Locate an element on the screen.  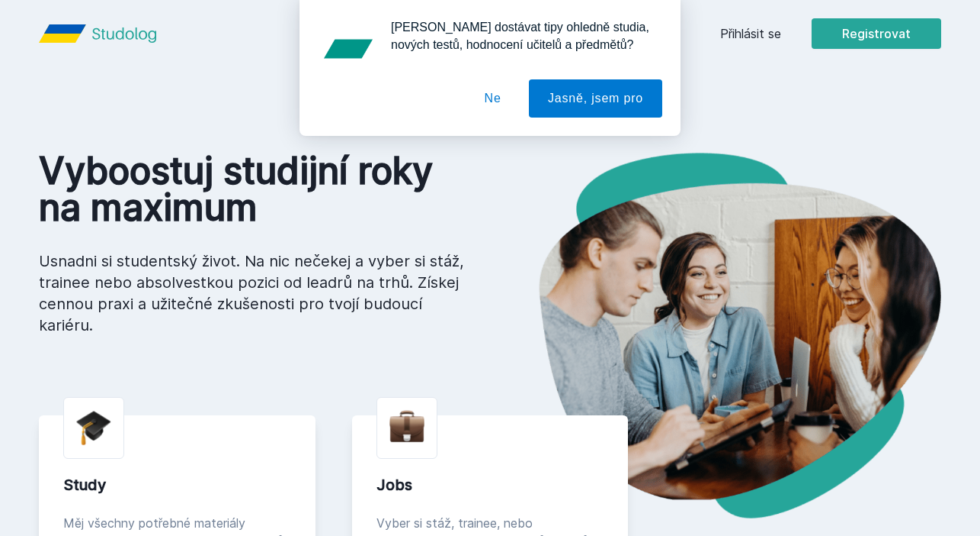
img: briefcase.png is located at coordinates (407, 425).